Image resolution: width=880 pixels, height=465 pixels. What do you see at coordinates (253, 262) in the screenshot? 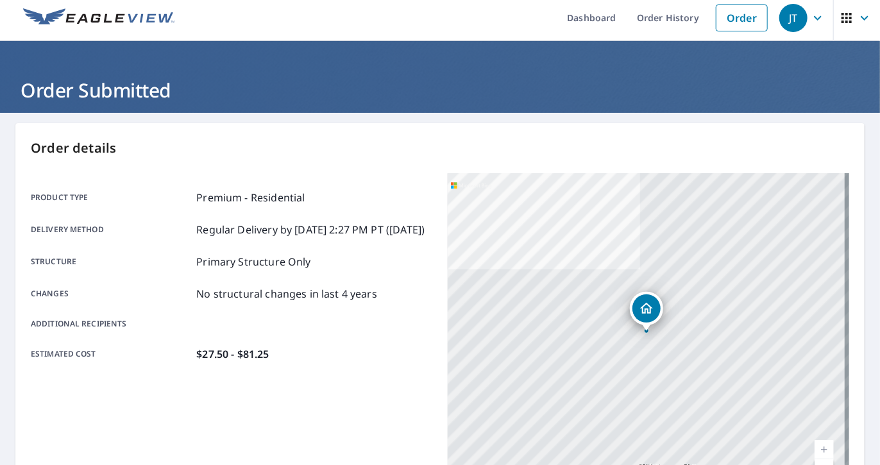
I see `p: Primary Structure Only` at bounding box center [253, 262].